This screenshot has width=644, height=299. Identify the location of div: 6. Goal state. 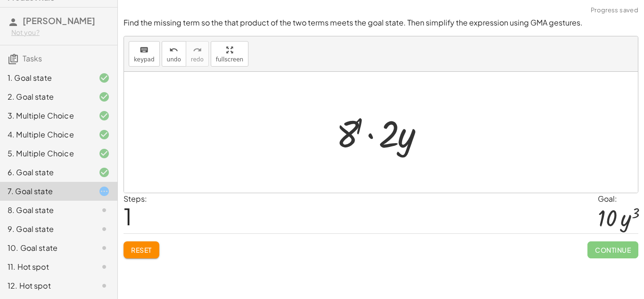
(45, 172).